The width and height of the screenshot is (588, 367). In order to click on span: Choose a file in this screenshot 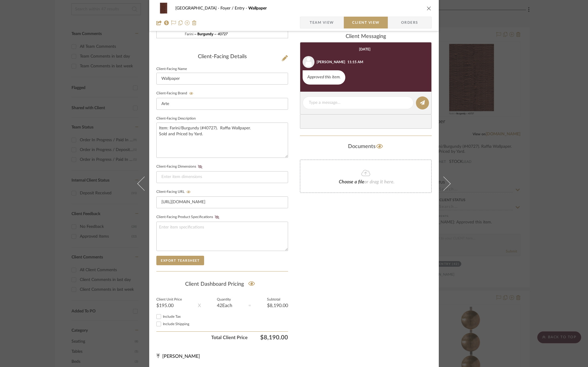, I will do `click(352, 182)`.